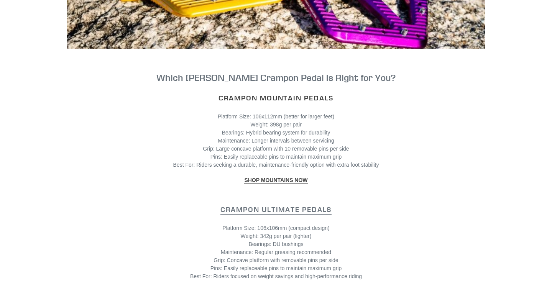 The image size is (552, 287). Describe the element at coordinates (276, 141) in the screenshot. I see `p: Platform Size: 106x112mm (better for larger feet) Weight: 398g per pair Bearings: Hybrid bearing ...` at that location.